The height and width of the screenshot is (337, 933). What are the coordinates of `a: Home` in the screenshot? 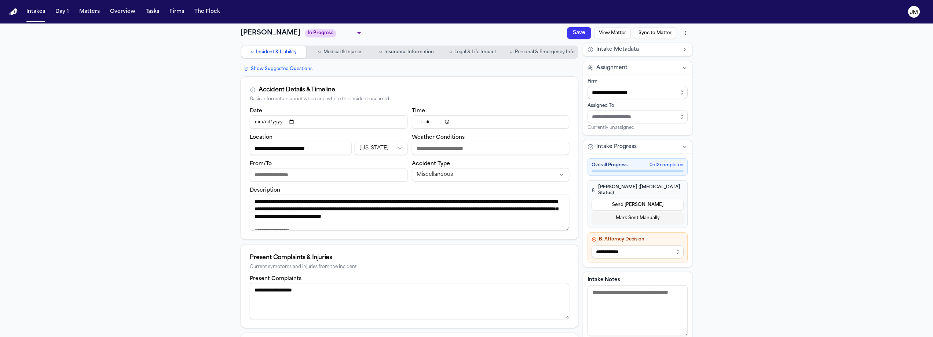 It's located at (13, 12).